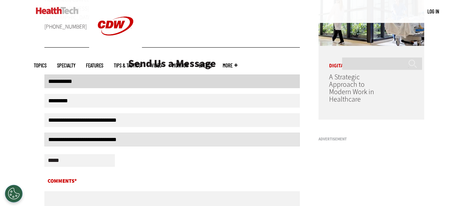  Describe the element at coordinates (14, 193) in the screenshot. I see `button: Open Preferences` at that location.